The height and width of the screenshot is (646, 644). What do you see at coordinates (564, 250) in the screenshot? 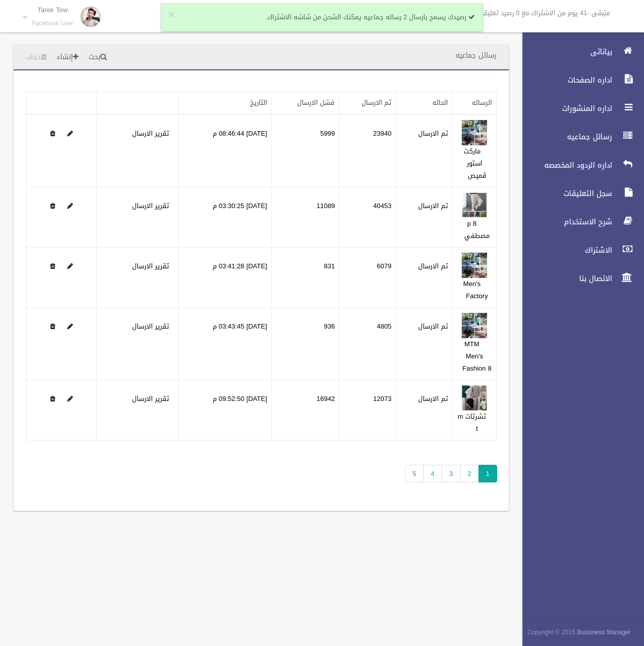
I see `span: الاشتراك` at bounding box center [564, 250].